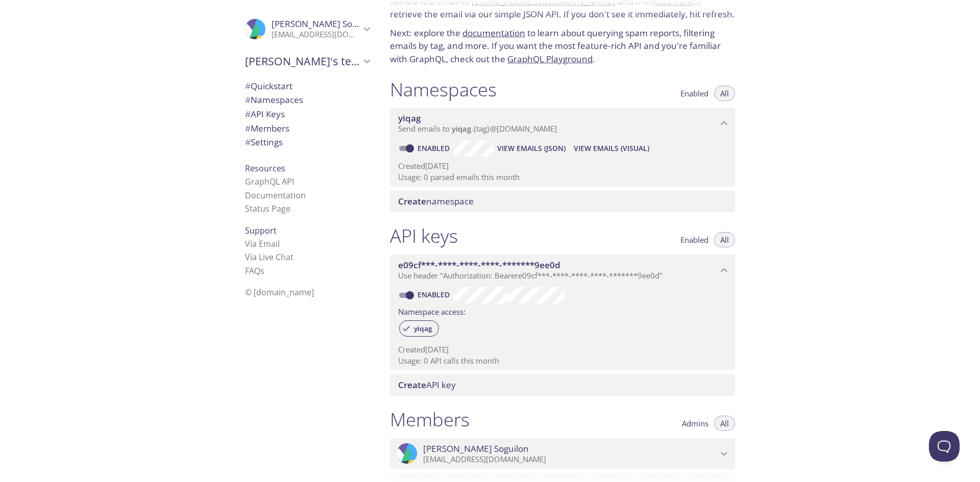 This screenshot has height=482, width=980. What do you see at coordinates (268, 209) in the screenshot?
I see `a: Status Page` at bounding box center [268, 209].